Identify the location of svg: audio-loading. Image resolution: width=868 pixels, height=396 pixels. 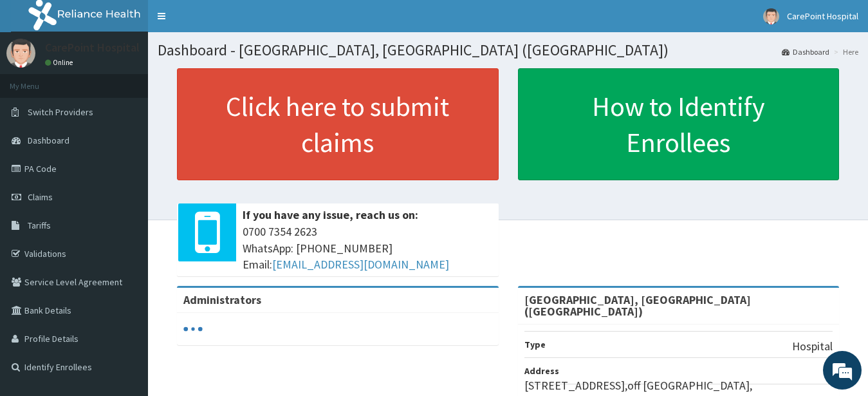
(193, 329).